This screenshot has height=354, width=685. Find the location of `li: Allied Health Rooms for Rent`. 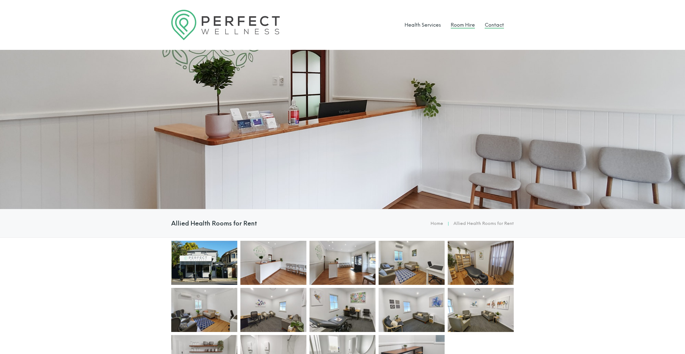

li: Allied Health Rooms for Rent is located at coordinates (484, 224).